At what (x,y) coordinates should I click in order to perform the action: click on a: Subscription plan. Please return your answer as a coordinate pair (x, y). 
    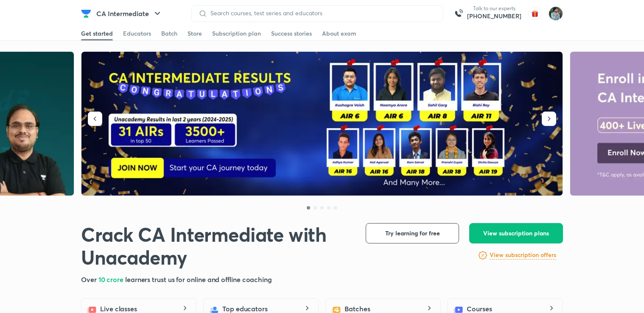
    Looking at the image, I should click on (237, 33).